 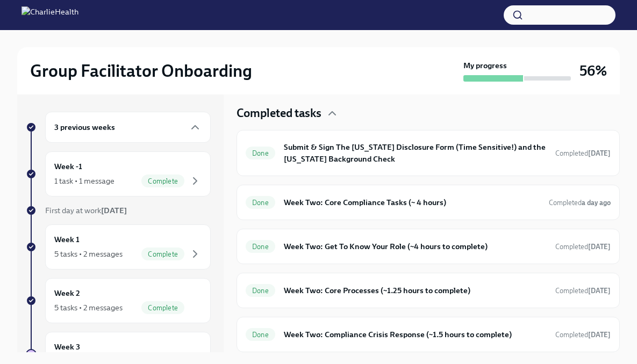 I want to click on h6: Week Two: Get To Know Your Role (~4 hours to complete), so click(x=415, y=246).